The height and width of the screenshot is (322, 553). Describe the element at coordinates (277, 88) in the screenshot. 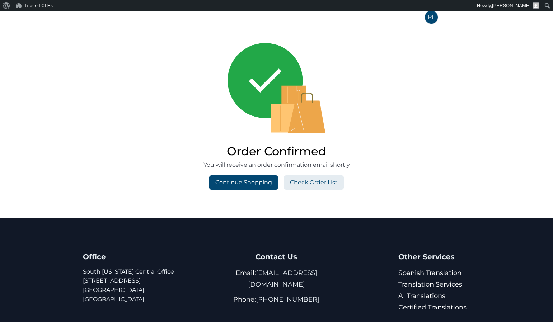

I see `img: order confirmed` at that location.